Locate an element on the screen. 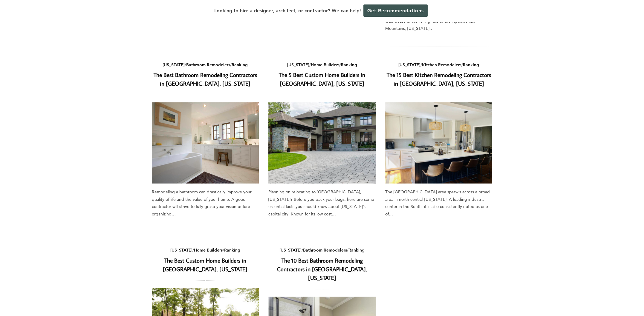 The width and height of the screenshot is (644, 316). div: Remodeling a bathroom can drastically improve your quality of life and the value of your home. A ... is located at coordinates (205, 203).